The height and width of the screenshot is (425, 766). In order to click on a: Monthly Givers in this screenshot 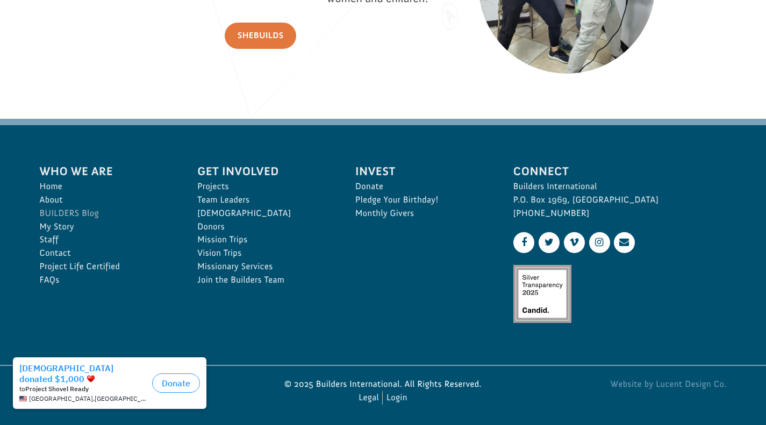, I will do `click(423, 213)`.